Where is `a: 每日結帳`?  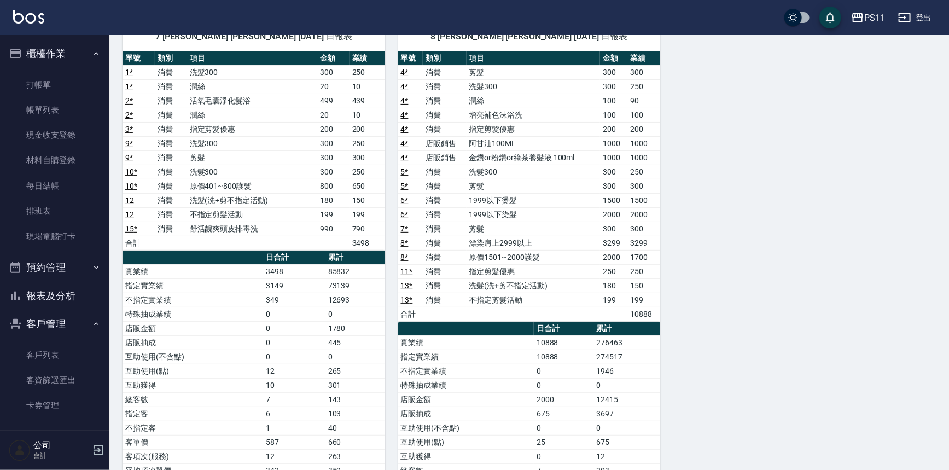 a: 每日結帳 is located at coordinates (55, 186).